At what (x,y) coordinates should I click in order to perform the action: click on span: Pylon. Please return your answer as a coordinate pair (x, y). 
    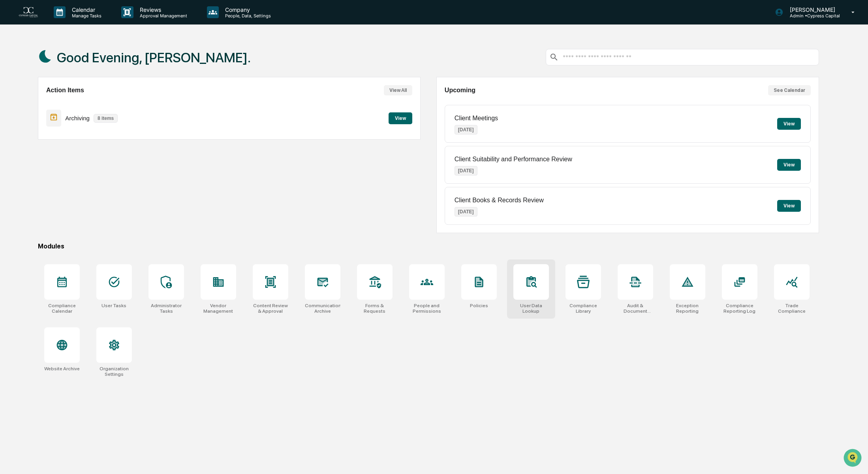
    Looking at the image, I should click on (87, 199).